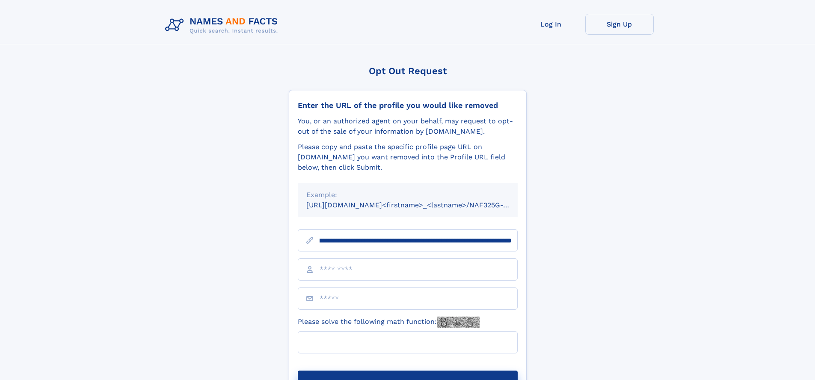  I want to click on a: Sign Up, so click(620, 24).